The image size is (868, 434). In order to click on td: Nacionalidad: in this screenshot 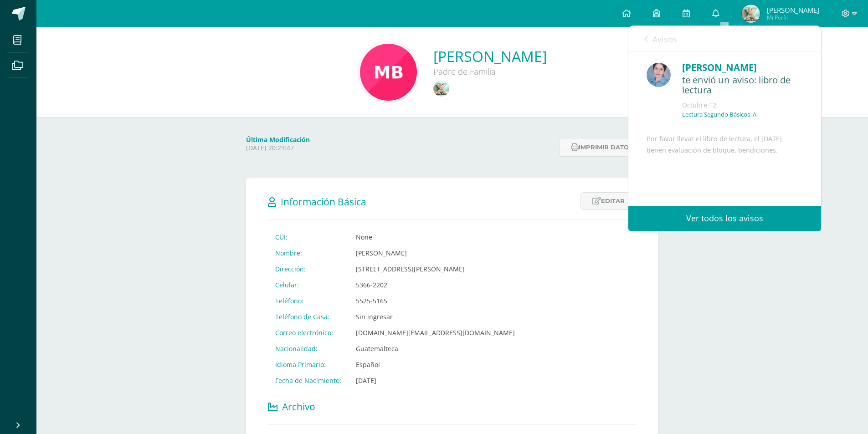, I will do `click(308, 348)`.